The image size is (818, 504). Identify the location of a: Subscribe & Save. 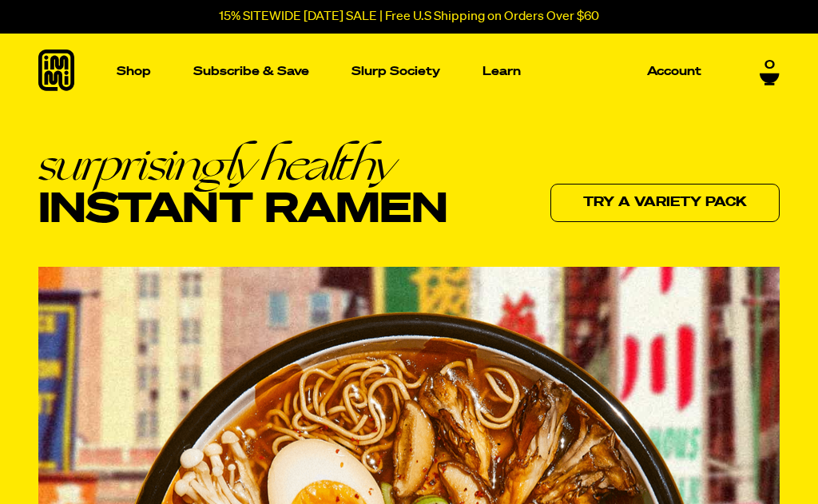
(250, 71).